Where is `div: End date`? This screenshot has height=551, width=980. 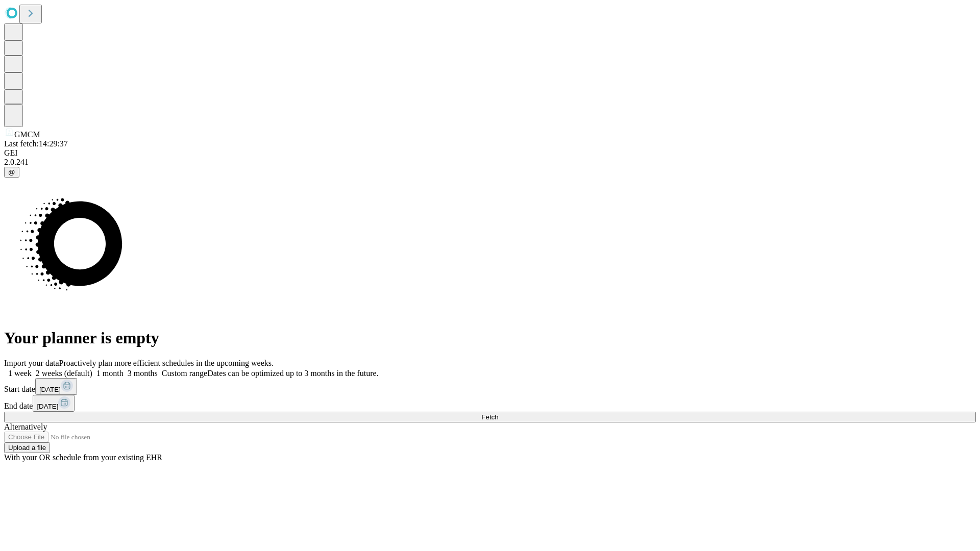
div: End date is located at coordinates (490, 403).